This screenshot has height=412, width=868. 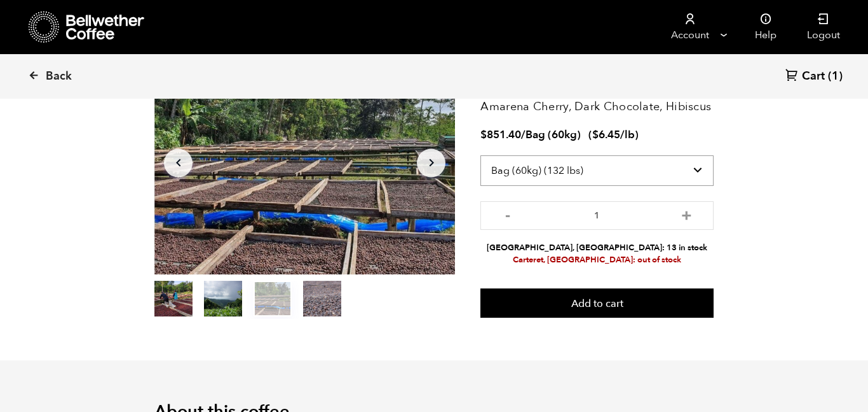 What do you see at coordinates (597, 303) in the screenshot?
I see `button: Add to cart` at bounding box center [597, 303].